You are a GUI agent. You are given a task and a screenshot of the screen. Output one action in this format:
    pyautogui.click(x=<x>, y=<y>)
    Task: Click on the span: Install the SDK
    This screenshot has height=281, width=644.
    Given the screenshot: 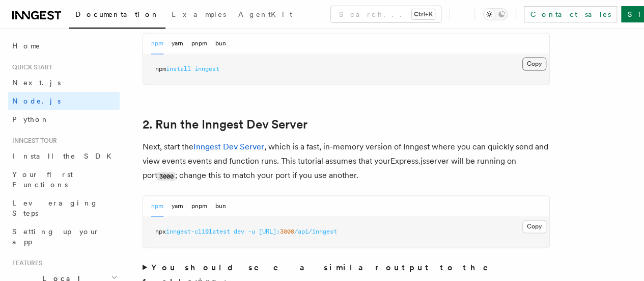 What is the action you would take?
    pyautogui.click(x=64, y=156)
    